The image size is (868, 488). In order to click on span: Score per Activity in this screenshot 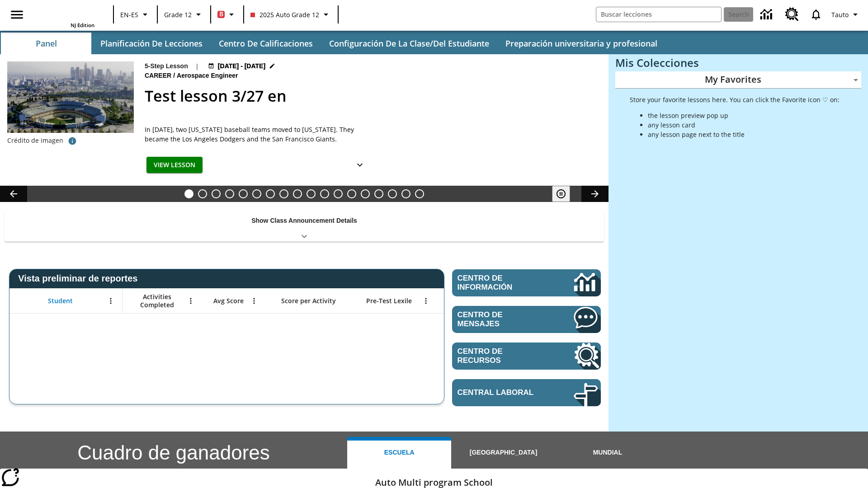, I will do `click(308, 301)`.